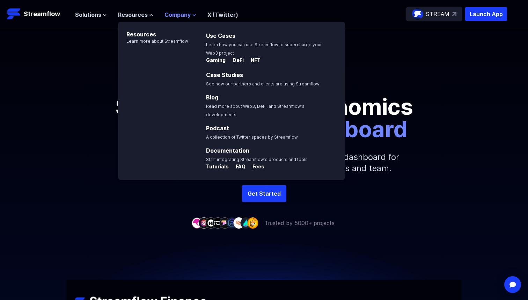 The width and height of the screenshot is (528, 300). What do you see at coordinates (223, 15) in the screenshot?
I see `a: X (Twitter)` at bounding box center [223, 15].